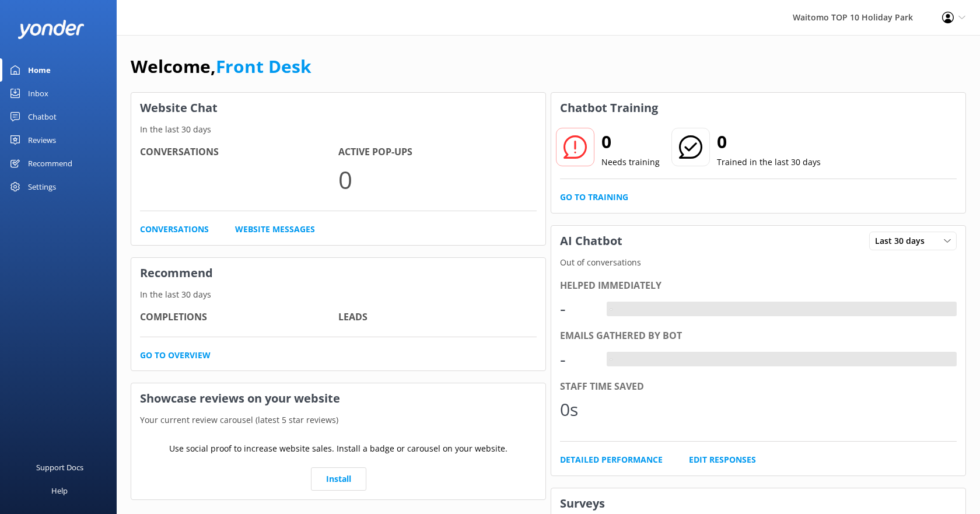  What do you see at coordinates (39, 70) in the screenshot?
I see `div: Home` at bounding box center [39, 70].